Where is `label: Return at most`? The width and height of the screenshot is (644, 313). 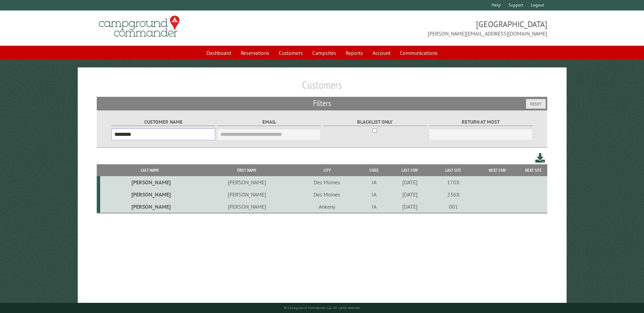 label: Return at most is located at coordinates (480, 122).